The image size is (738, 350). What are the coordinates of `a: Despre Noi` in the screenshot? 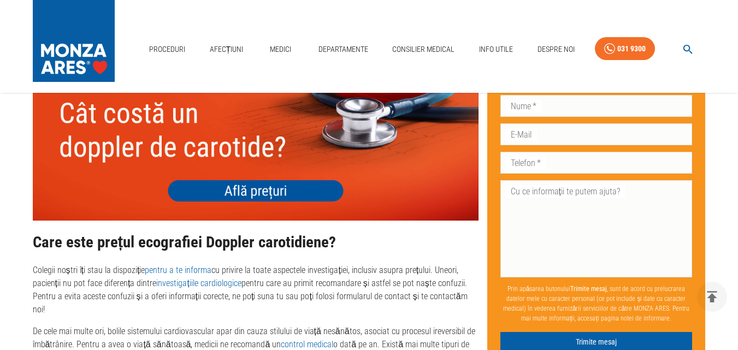 It's located at (556, 49).